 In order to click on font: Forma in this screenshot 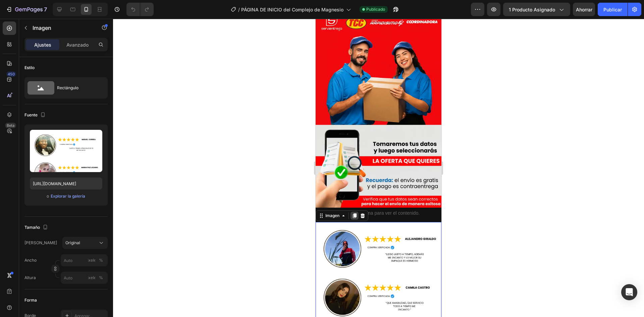, I will do `click(31, 300)`.